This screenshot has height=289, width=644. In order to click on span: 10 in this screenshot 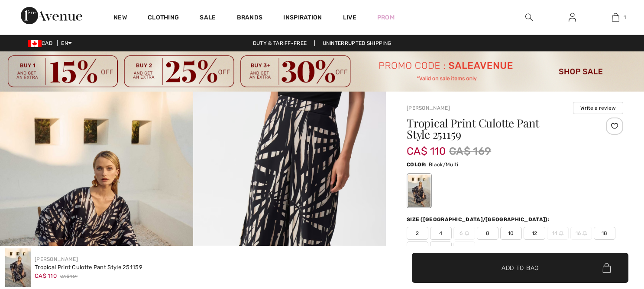, I will do `click(511, 234)`.